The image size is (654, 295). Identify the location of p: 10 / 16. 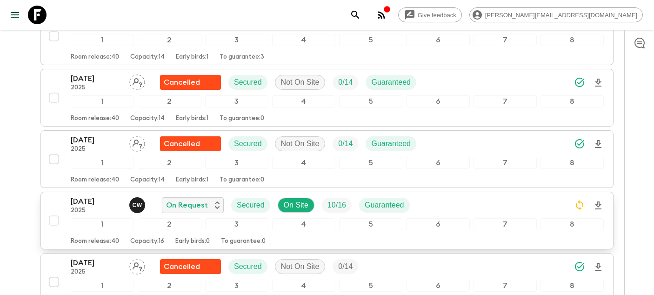
(337, 205).